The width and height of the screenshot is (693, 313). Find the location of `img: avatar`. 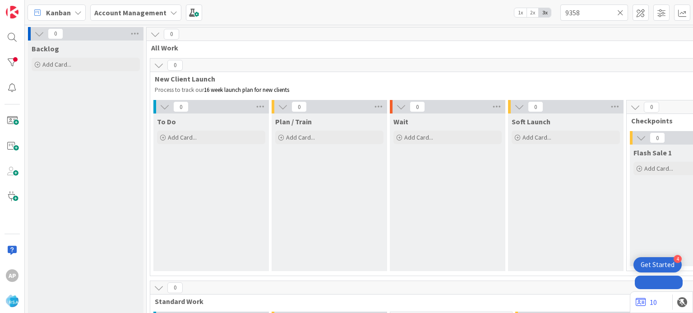

img: avatar is located at coordinates (12, 301).